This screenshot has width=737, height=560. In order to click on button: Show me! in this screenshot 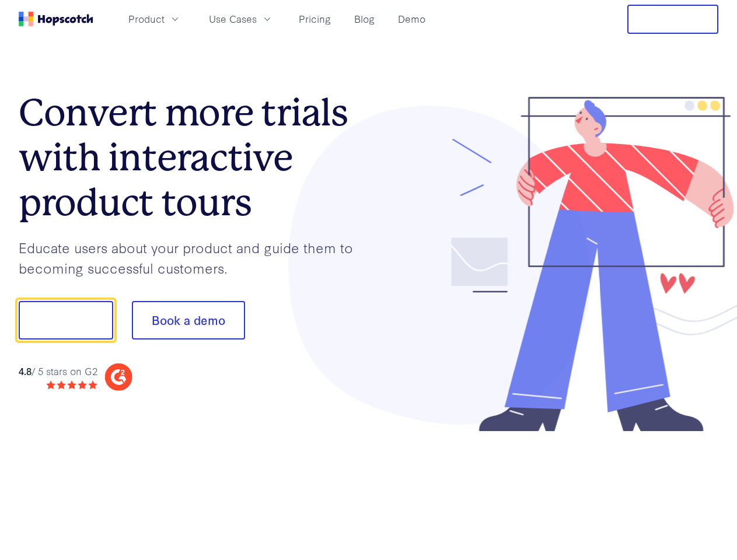, I will do `click(66, 320)`.